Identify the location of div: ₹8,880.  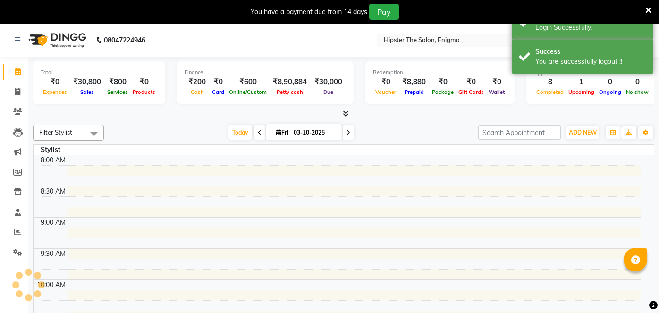
(414, 82).